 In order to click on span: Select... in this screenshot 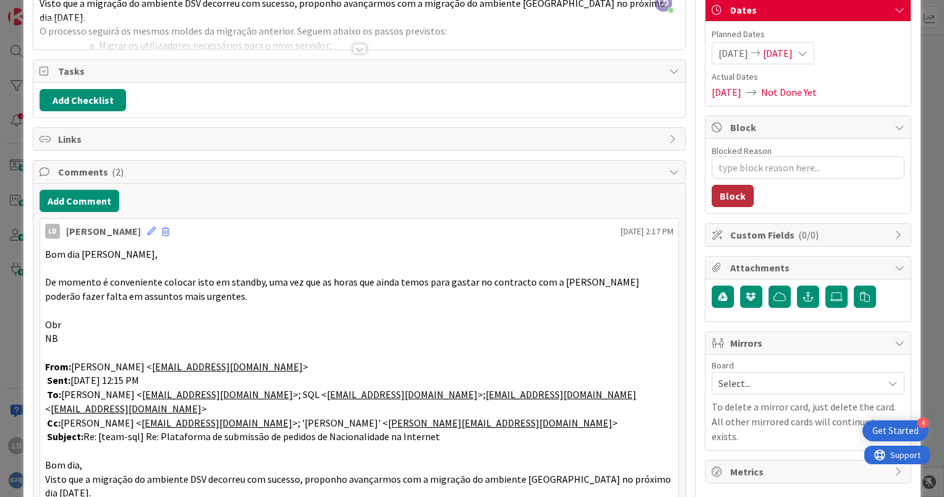, I will do `click(798, 383)`.